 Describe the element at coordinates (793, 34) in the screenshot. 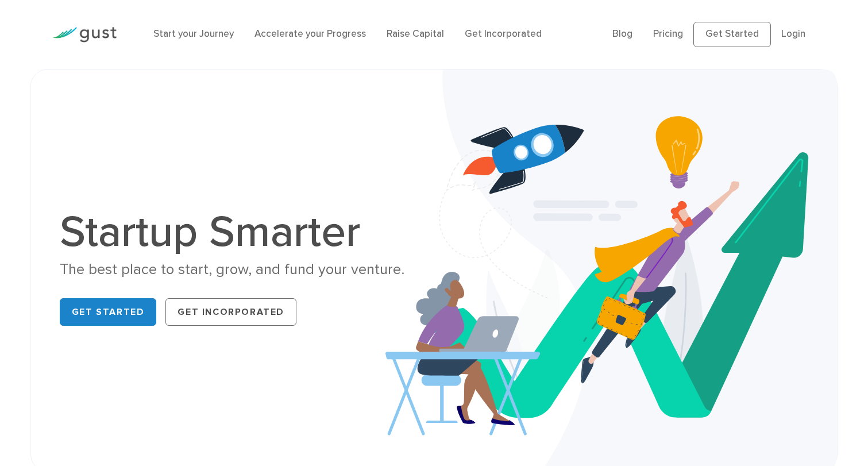

I see `a: Login` at that location.